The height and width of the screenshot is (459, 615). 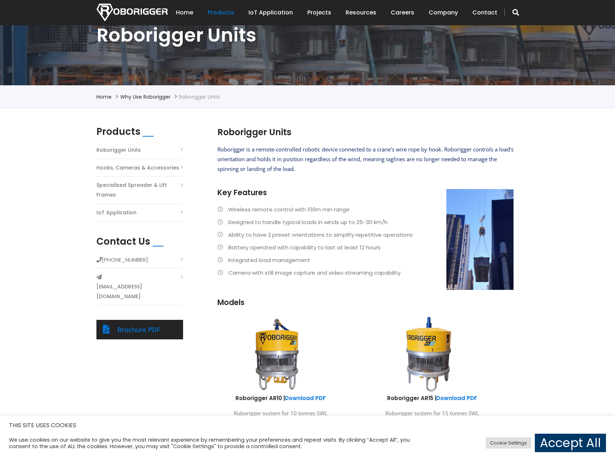 I want to click on a: Cookie Settings, so click(x=508, y=442).